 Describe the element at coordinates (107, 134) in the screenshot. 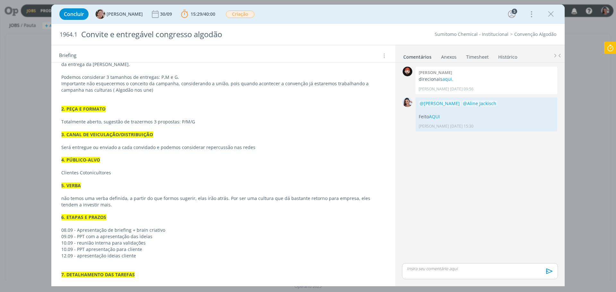

I see `strong: 3. CANAL DE VEICULAÇÃO/DISTRIBUIÇÃO` at that location.